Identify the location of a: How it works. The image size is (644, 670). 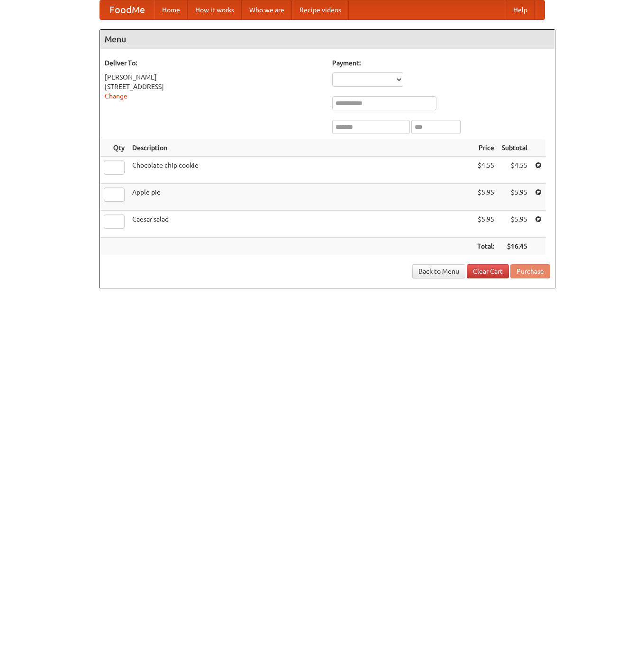
(215, 10).